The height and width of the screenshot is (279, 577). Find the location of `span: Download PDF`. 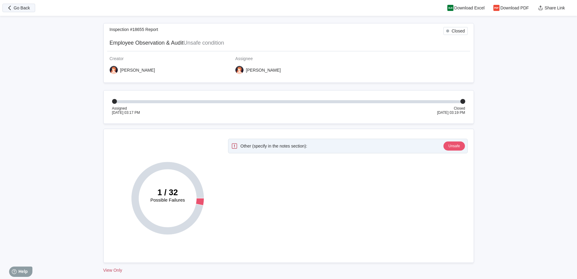

span: Download PDF is located at coordinates (515, 8).